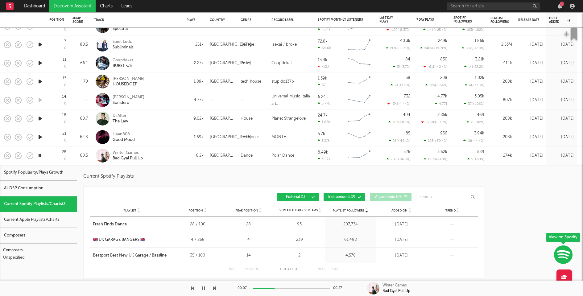 The width and height of the screenshot is (583, 296). Describe the element at coordinates (64, 78) in the screenshot. I see `div: 13` at that location.